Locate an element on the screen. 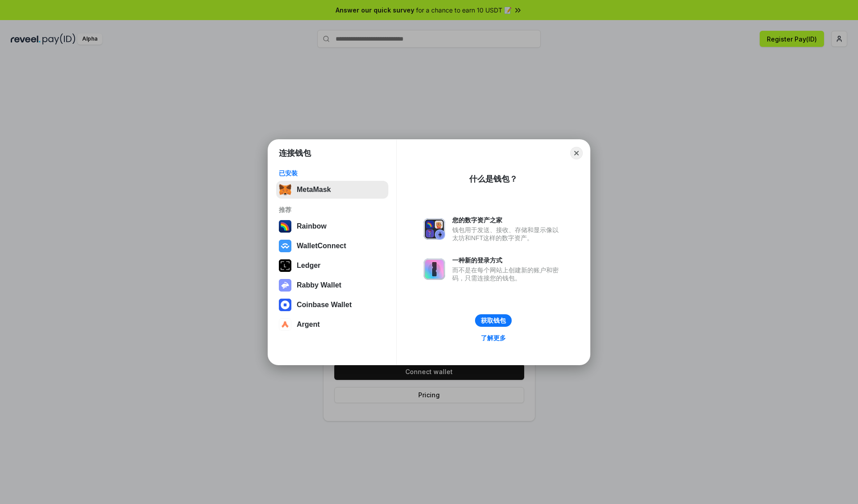 This screenshot has height=504, width=858. img: svg+xml,%3Csvg%20xmlns%3D%22http%3A%2F%2Fwww.w3.org%2F2000%2Fsvg%22%20width%3D%2228%22%20height%3... is located at coordinates (285, 266).